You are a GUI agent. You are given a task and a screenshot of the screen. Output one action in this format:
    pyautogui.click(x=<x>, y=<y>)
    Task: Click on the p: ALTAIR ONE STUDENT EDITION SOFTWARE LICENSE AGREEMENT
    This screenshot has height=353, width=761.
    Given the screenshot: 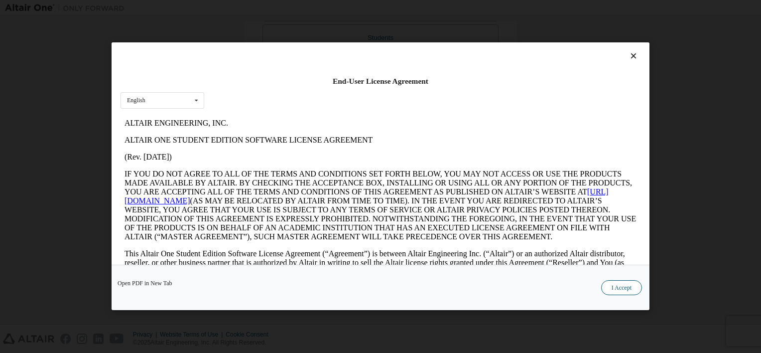 What is the action you would take?
    pyautogui.click(x=260, y=25)
    